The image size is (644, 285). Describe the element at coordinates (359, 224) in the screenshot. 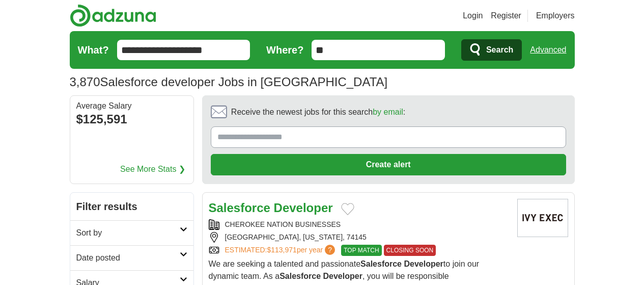

I see `div: CHEROKEE NATION BUSINESSES` at that location.